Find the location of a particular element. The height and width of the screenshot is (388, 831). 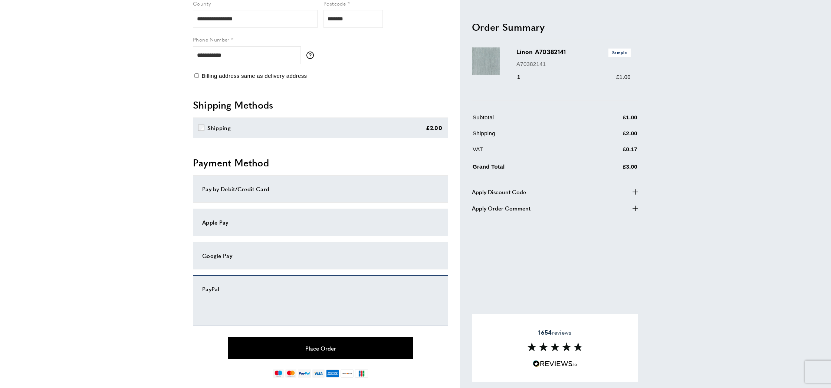

h2: Shipping Methods is located at coordinates (320, 105).